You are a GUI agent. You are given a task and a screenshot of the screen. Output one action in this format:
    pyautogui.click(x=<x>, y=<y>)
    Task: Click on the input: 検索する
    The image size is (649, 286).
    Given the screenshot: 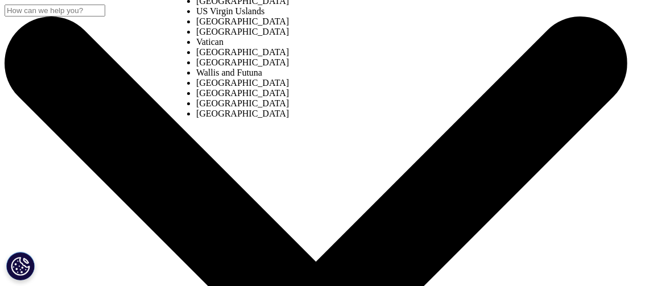 What is the action you would take?
    pyautogui.click(x=55, y=10)
    